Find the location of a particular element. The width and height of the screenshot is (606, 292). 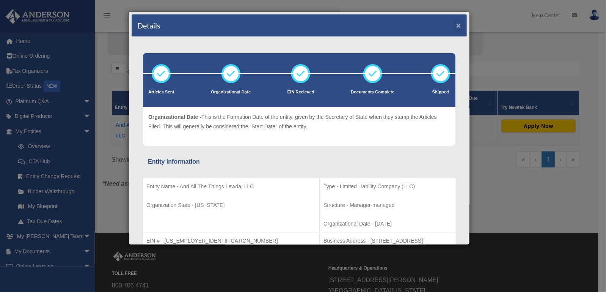

h4: Details is located at coordinates (149, 25).